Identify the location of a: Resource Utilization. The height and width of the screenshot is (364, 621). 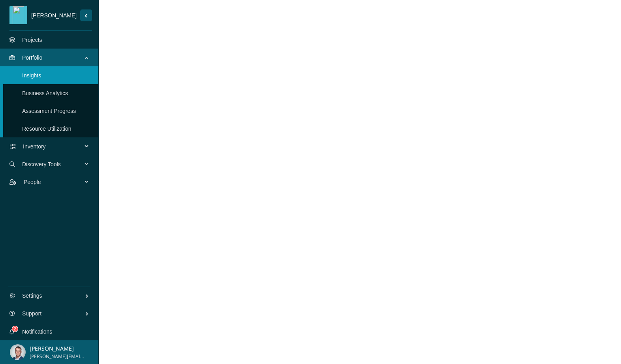
(47, 129).